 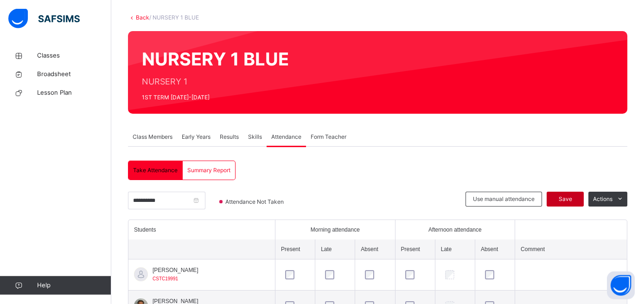 I want to click on span: Actions, so click(x=603, y=200).